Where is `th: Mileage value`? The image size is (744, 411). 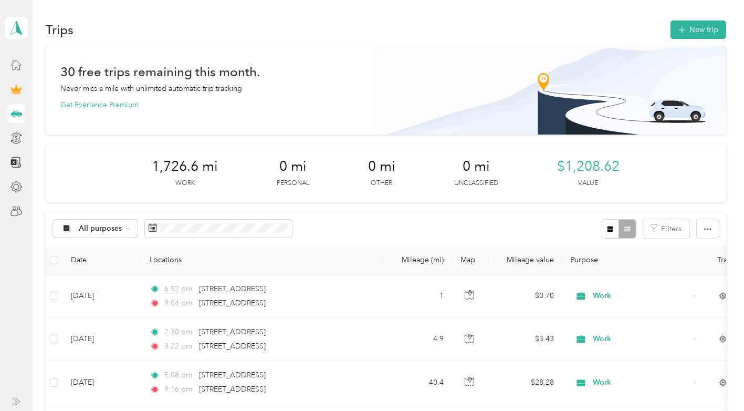 th: Mileage value is located at coordinates (526, 260).